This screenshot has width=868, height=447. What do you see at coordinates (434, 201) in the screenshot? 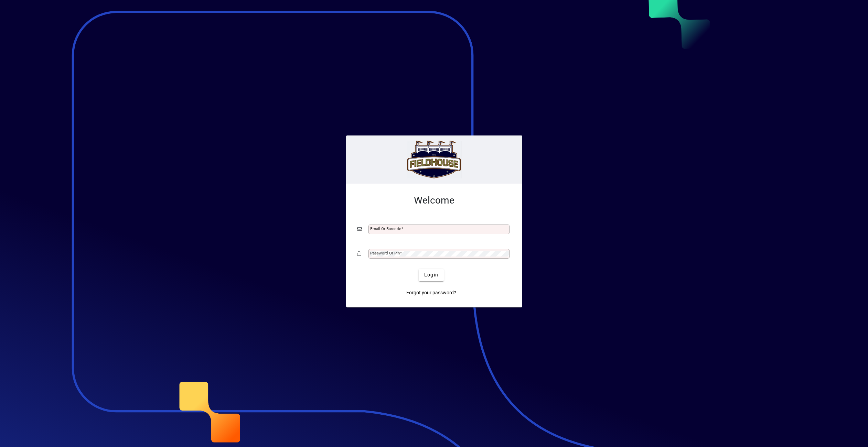
I see `h2: Welcome` at bounding box center [434, 201].